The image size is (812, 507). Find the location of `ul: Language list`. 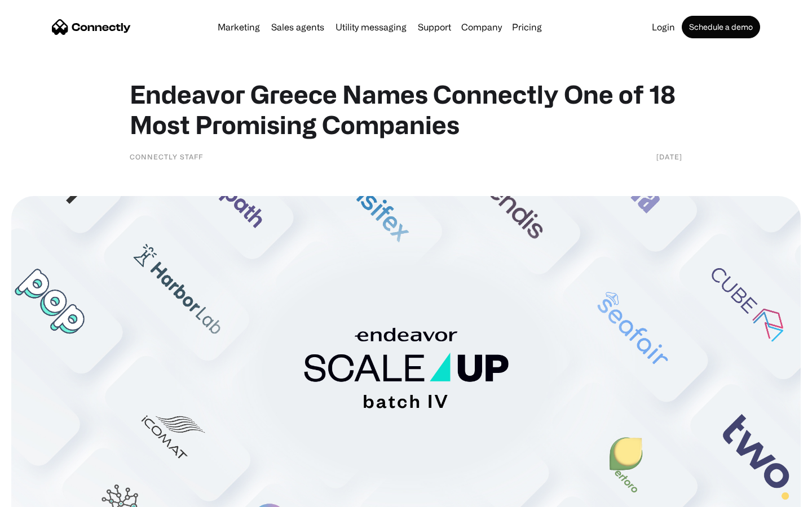

ul: Language list is located at coordinates (45, 495).